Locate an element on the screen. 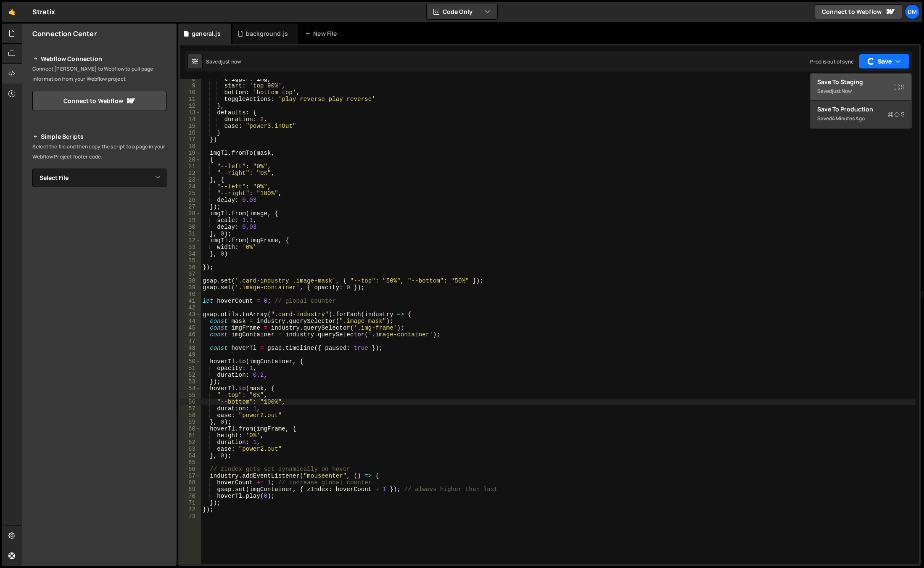  div: 8 is located at coordinates (191, 79).